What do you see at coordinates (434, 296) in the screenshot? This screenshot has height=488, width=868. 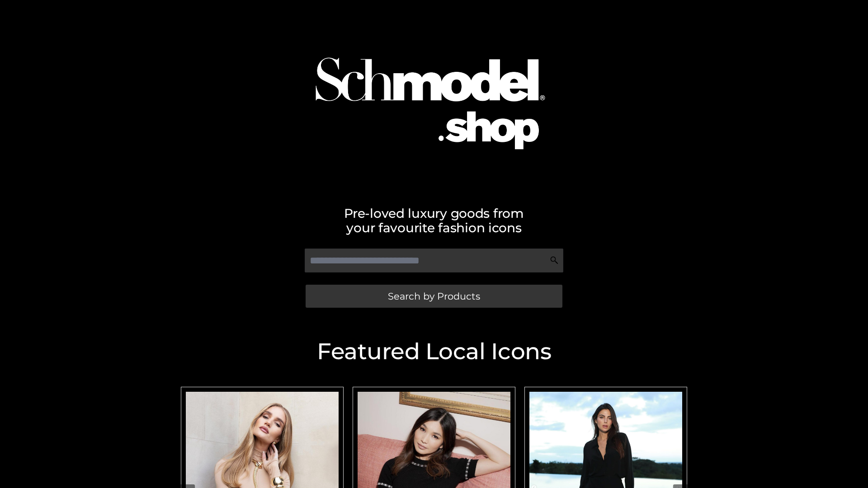 I see `span: Search by Products` at bounding box center [434, 296].